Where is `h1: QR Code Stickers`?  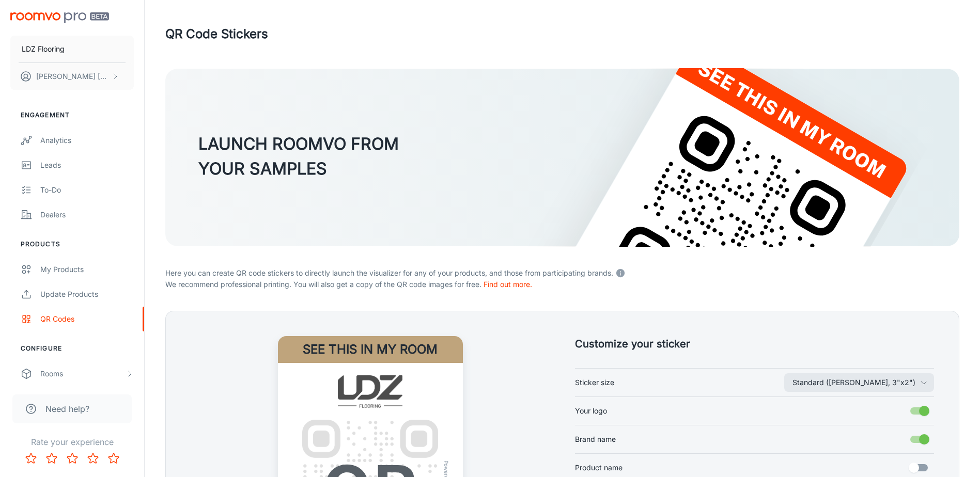
h1: QR Code Stickers is located at coordinates (216, 34).